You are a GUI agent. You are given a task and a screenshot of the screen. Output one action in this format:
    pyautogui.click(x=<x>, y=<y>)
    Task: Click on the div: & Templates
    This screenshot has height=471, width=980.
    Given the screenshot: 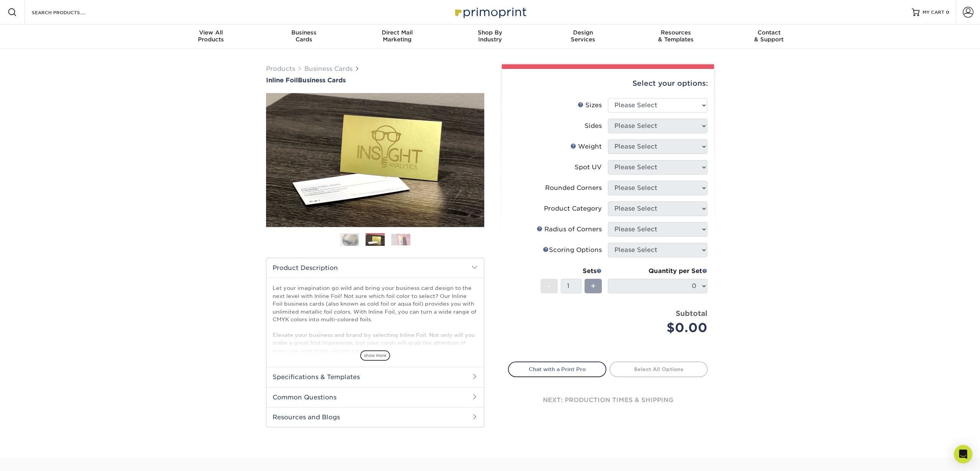 What is the action you would take?
    pyautogui.click(x=676, y=36)
    